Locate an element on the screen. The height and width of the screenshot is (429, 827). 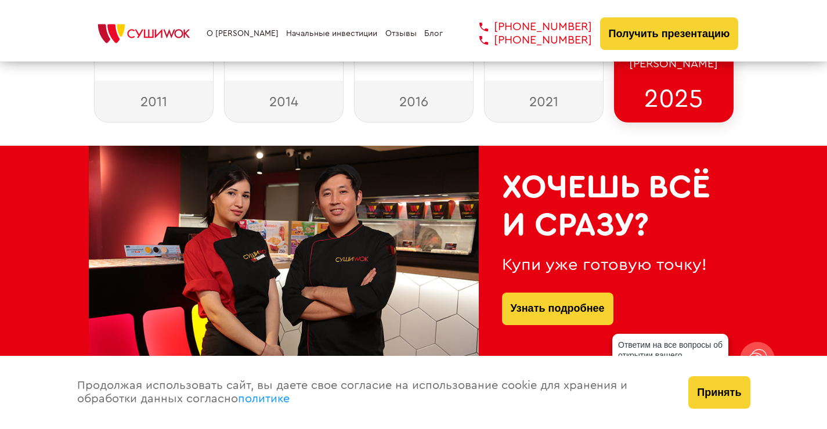
a: Начальные инвестиции is located at coordinates (331, 34).